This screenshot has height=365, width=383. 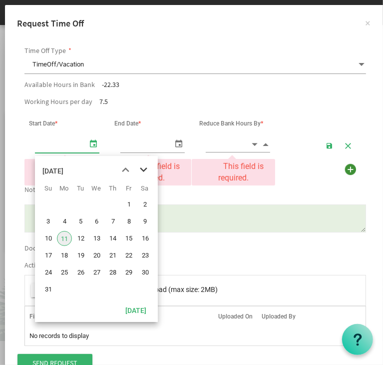 I want to click on button: Save, so click(x=330, y=145).